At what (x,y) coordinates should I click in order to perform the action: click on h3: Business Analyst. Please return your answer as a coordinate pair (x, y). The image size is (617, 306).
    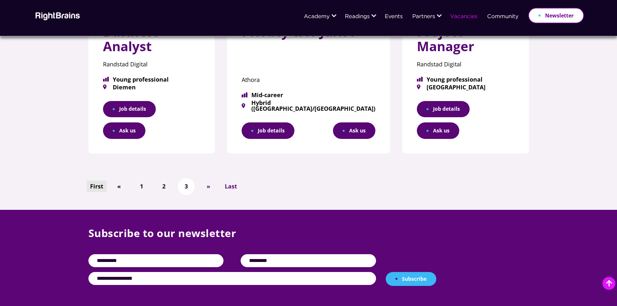
    Looking at the image, I should click on (152, 41).